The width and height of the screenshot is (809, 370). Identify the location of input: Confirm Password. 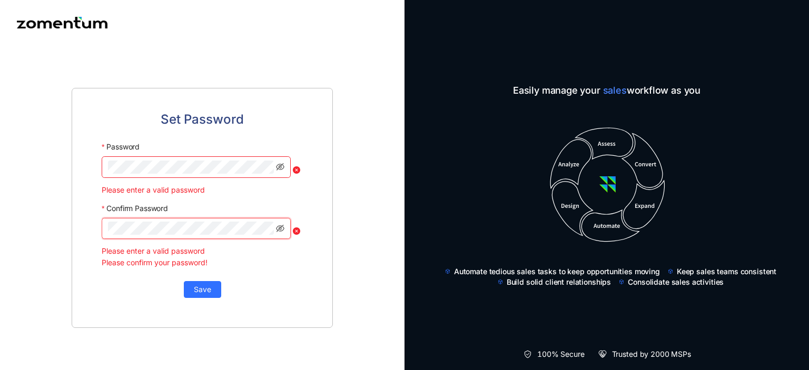
(191, 228).